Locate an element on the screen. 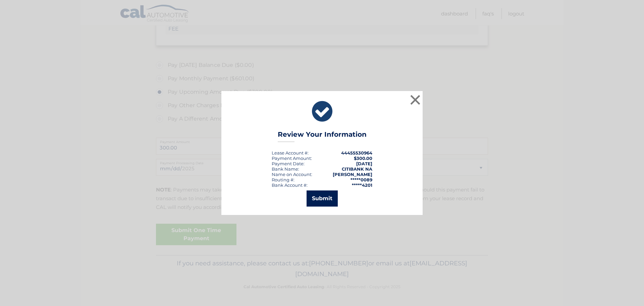  button: Submit is located at coordinates (322, 198).